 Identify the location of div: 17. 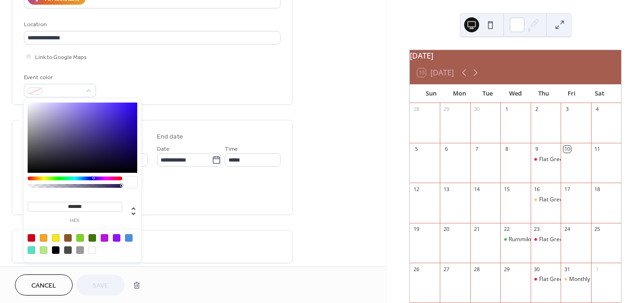
(567, 189).